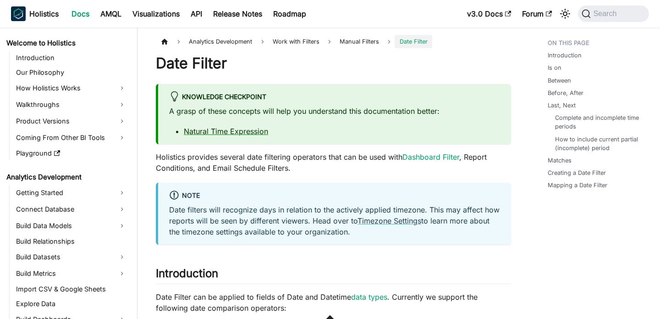 The width and height of the screenshot is (660, 319). What do you see at coordinates (71, 88) in the screenshot?
I see `a: How Holistics Works` at bounding box center [71, 88].